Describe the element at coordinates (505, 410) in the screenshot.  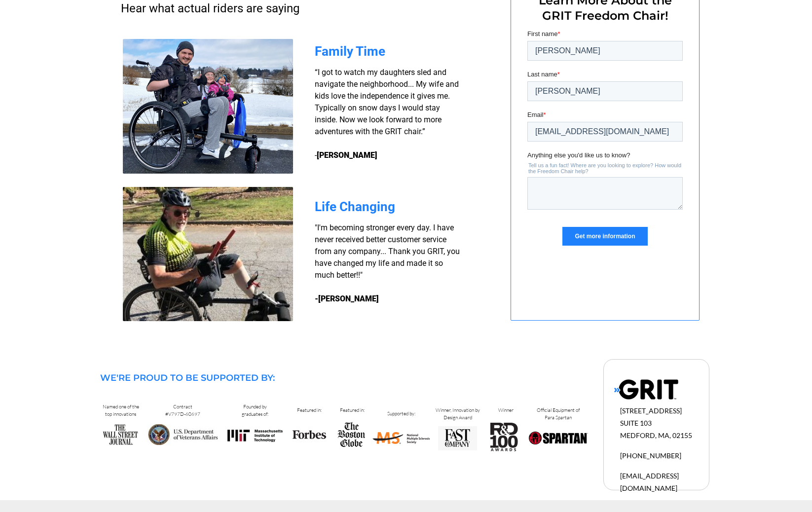
I see `span: Winner` at that location.